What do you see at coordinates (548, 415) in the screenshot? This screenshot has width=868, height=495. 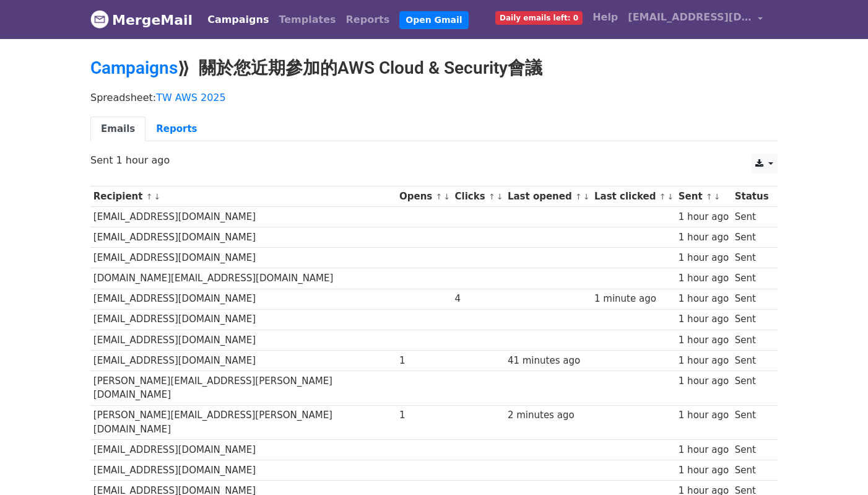 I see `div: 2 minutes ago` at bounding box center [548, 415].